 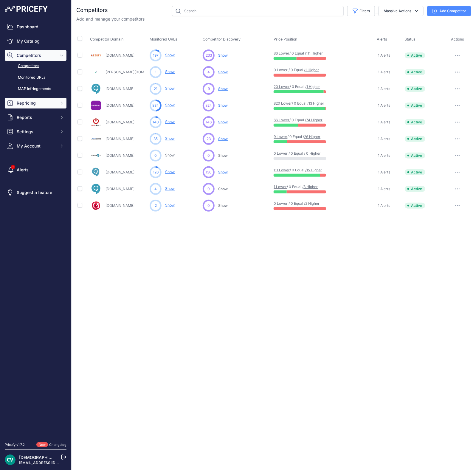 What do you see at coordinates (411, 39) in the screenshot?
I see `span: Status` at bounding box center [411, 39].